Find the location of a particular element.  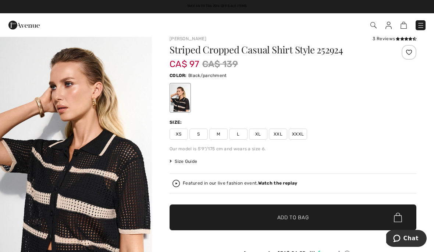

div: Our model is 5'9"/175 cm and wears a size 6. is located at coordinates (293, 149).